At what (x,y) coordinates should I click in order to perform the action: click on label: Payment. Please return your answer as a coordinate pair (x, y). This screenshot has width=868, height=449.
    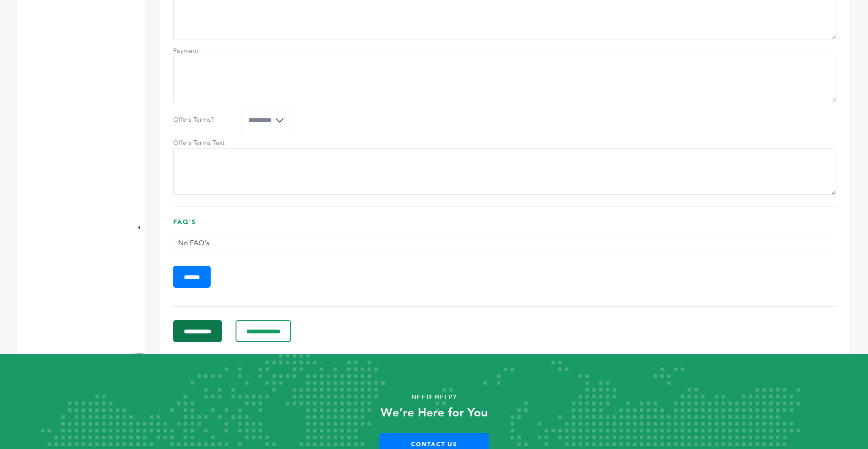
    Looking at the image, I should click on (205, 51).